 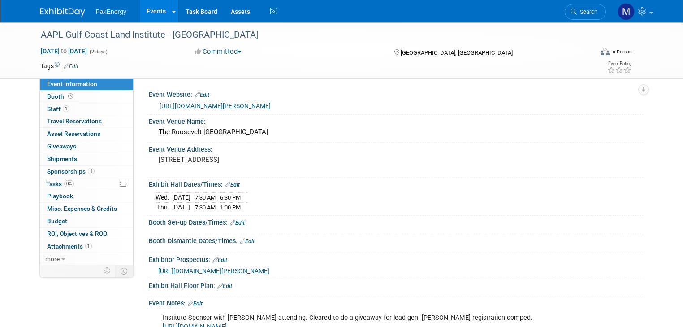 I want to click on a: Budget, so click(x=87, y=221).